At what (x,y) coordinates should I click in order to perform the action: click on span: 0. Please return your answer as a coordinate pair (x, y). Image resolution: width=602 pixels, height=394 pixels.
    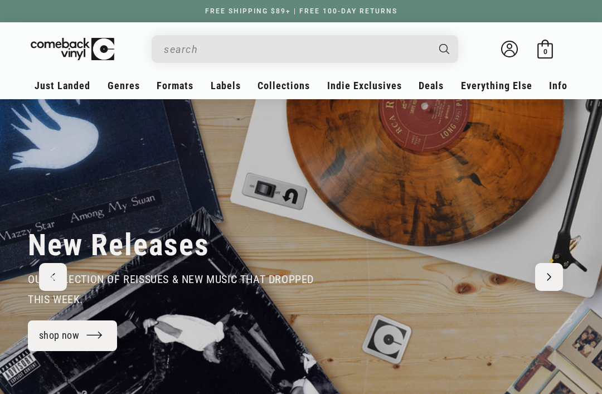
    Looking at the image, I should click on (545, 51).